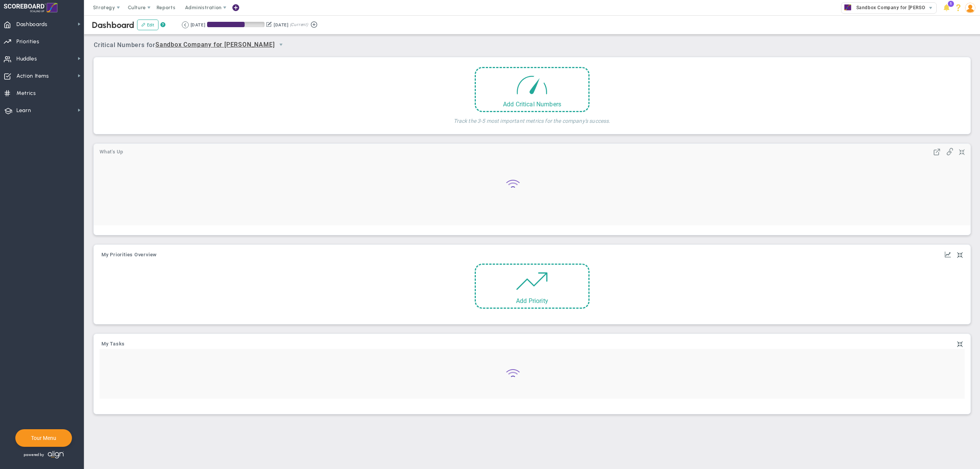 The height and width of the screenshot is (469, 980). I want to click on span: (Current), so click(299, 25).